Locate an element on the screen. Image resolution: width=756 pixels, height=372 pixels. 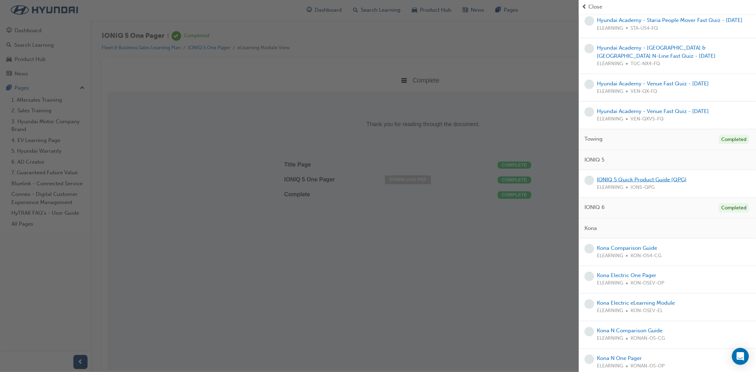
td: IONIQ 5 One Pager is located at coordinates (224, 110).